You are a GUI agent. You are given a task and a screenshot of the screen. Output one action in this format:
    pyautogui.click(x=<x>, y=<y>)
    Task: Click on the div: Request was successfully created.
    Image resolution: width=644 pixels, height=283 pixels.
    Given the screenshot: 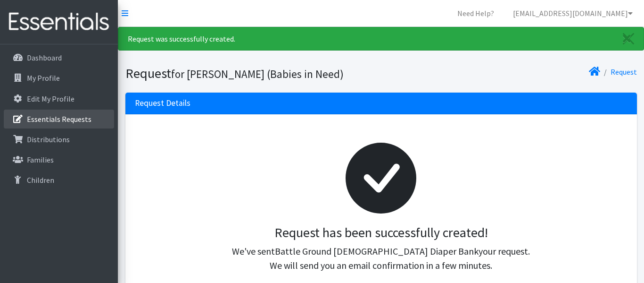 What is the action you would take?
    pyautogui.click(x=381, y=39)
    